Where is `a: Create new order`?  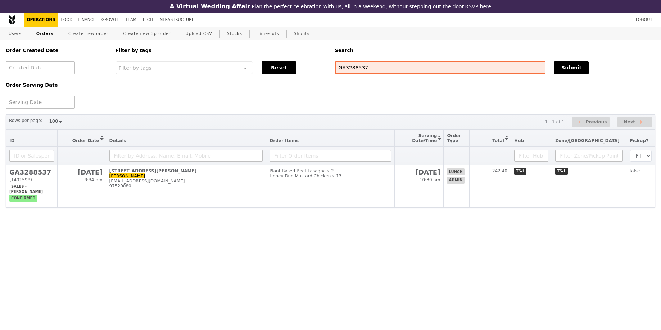 a: Create new order is located at coordinates (88, 34).